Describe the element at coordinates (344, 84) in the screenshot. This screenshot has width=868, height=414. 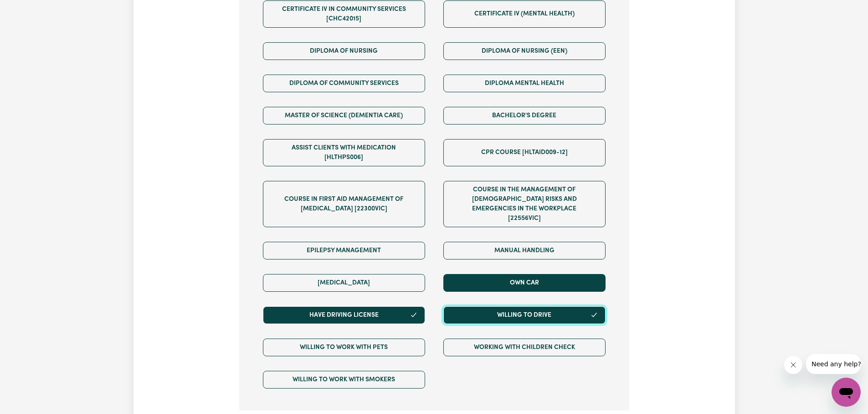
I see `button: Diploma of Community Services` at that location.